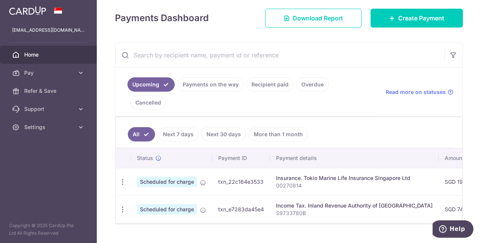 The width and height of the screenshot is (481, 243). Describe the element at coordinates (354, 186) in the screenshot. I see `p: 00270814` at that location.